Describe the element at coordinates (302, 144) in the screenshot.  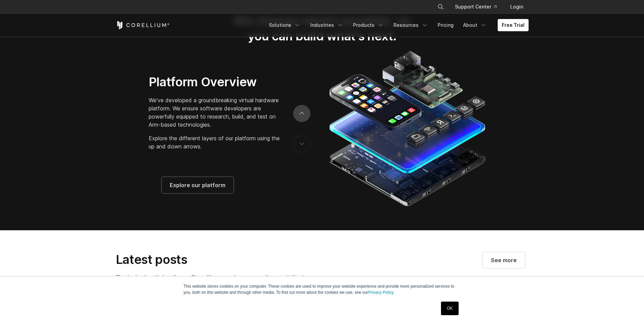
I see `button: previous` at that location.